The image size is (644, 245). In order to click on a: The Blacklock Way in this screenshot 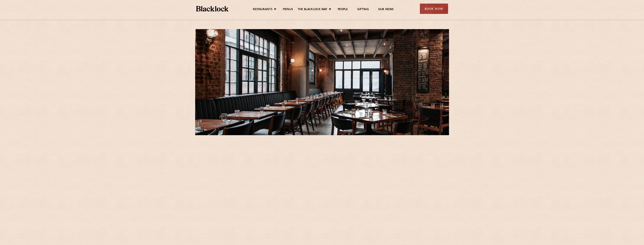, I will do `click(312, 10)`.